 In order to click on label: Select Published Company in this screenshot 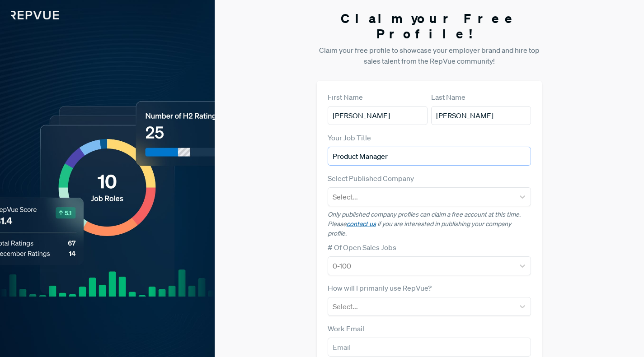, I will do `click(370, 178)`.